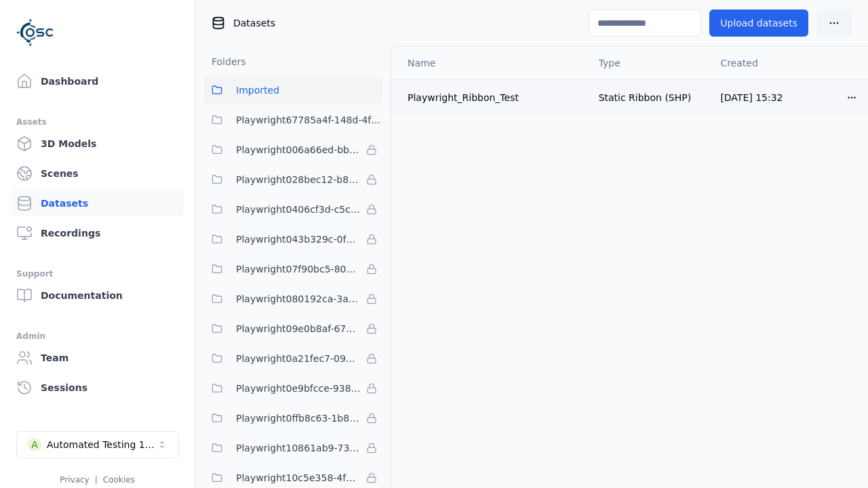  I want to click on span: Playwright0406cf3d-c5c6-4809-a891-d4d7aaf60441, so click(299, 209).